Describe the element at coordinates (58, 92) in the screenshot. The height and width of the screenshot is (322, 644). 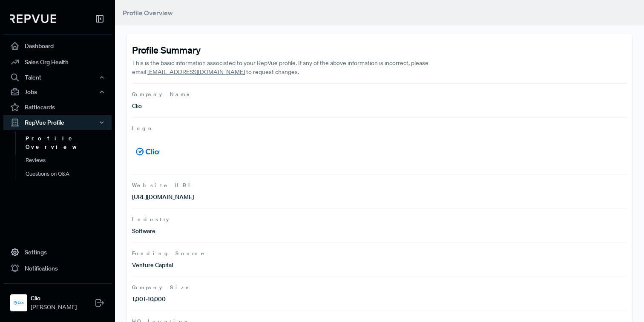
I see `div: Jobs` at that location.